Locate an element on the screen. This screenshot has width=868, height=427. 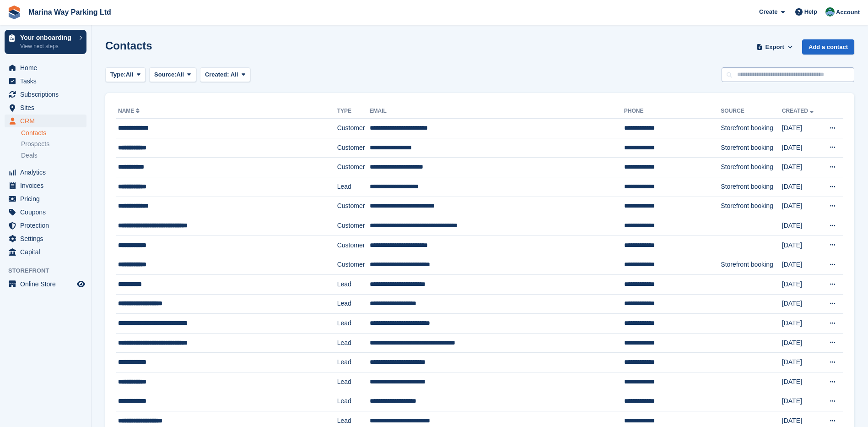
h1: Contacts is located at coordinates (129, 46).